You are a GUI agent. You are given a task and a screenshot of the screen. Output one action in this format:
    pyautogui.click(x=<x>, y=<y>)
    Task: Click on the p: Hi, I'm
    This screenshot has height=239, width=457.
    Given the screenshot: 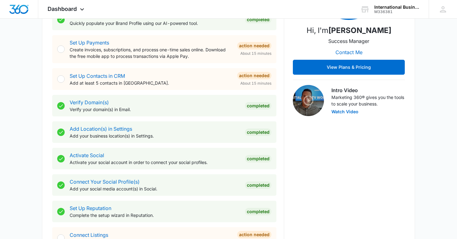 What is the action you would take?
    pyautogui.click(x=348, y=30)
    